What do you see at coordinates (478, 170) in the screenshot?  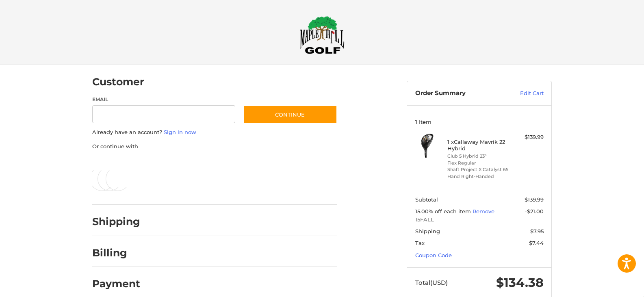 I see `li: Shaft Project X Catalyst 65` at bounding box center [478, 170].